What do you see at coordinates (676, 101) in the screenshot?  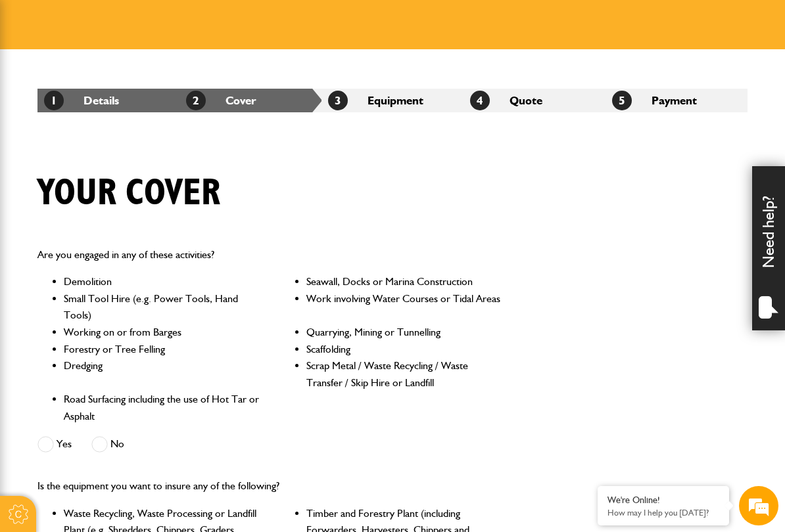 I see `li: Payment` at bounding box center [676, 101].